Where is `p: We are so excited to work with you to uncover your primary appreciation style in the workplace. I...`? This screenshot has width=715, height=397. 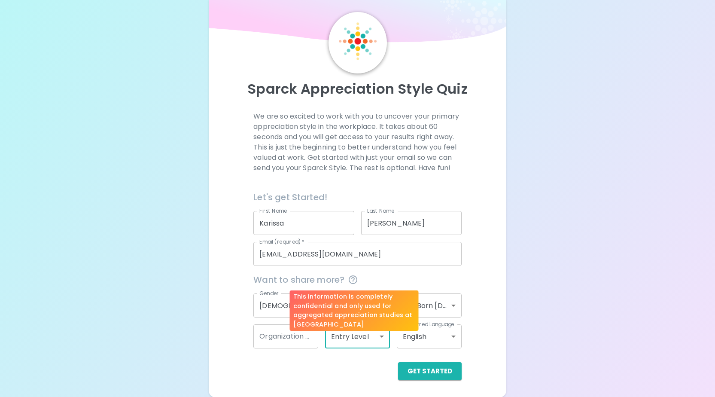 p: We are so excited to work with you to uncover your primary appreciation style in the workplace. I... is located at coordinates (357, 142).